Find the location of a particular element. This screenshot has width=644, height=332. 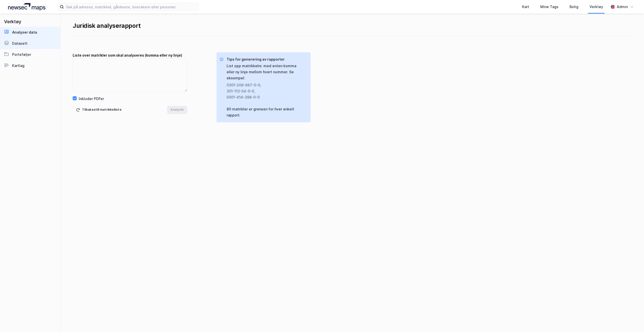

div: Kontrollprogram for chat is located at coordinates (631, 320).